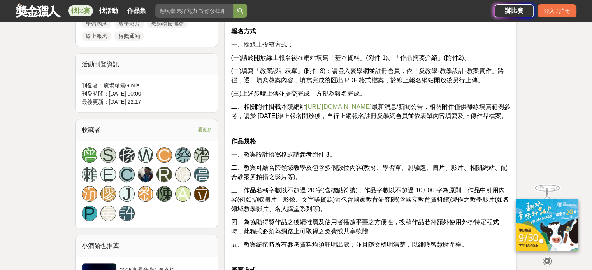 This screenshot has width=592, height=270. I want to click on a: 教師證掃描檔, so click(167, 24).